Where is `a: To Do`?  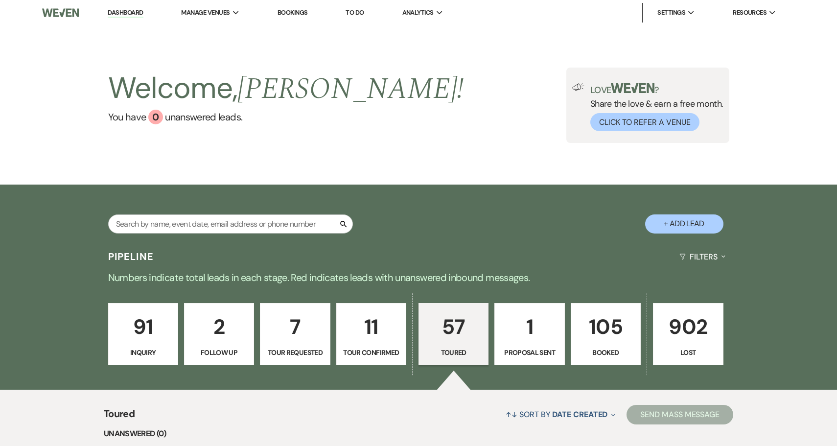 a: To Do is located at coordinates (354, 12).